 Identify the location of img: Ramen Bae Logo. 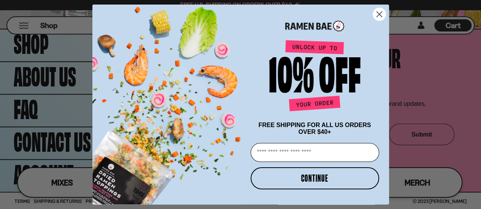
(314, 26).